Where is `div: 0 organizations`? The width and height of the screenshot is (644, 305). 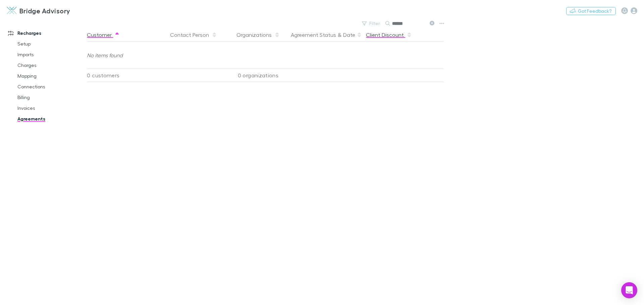 div: 0 organizations is located at coordinates (258, 75).